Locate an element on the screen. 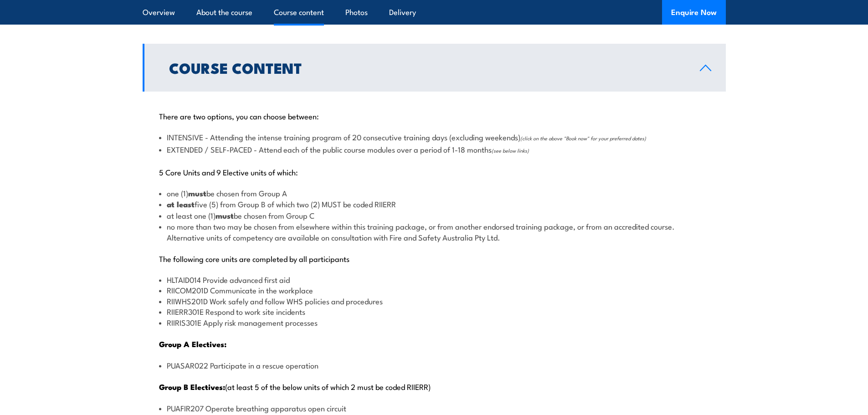  p: The following core units are completed by all participants is located at coordinates (434, 258).